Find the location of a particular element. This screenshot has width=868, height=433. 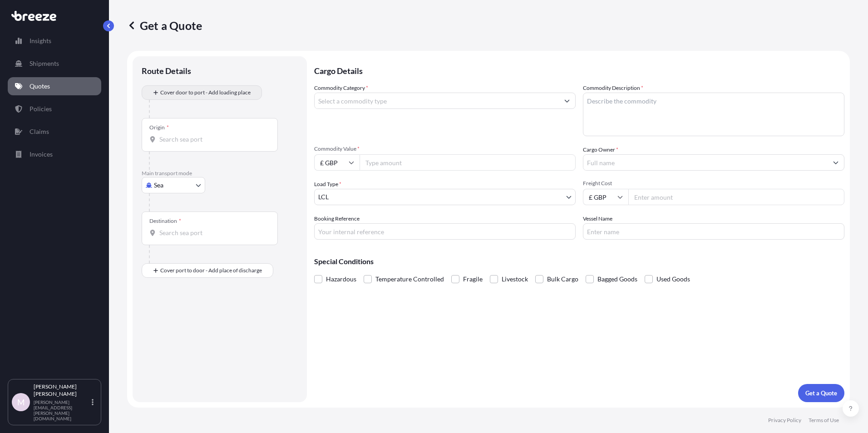

button: Select transport is located at coordinates (174, 185).